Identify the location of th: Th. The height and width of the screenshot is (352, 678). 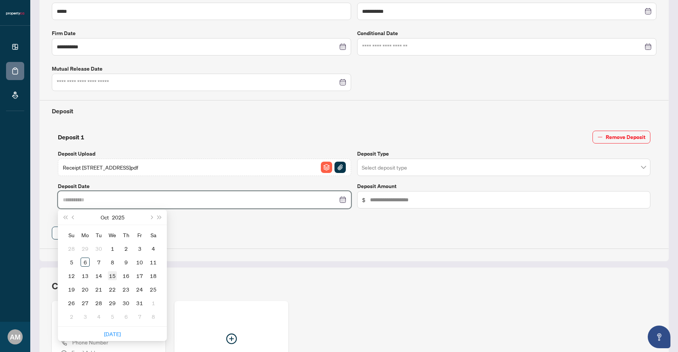
(126, 235).